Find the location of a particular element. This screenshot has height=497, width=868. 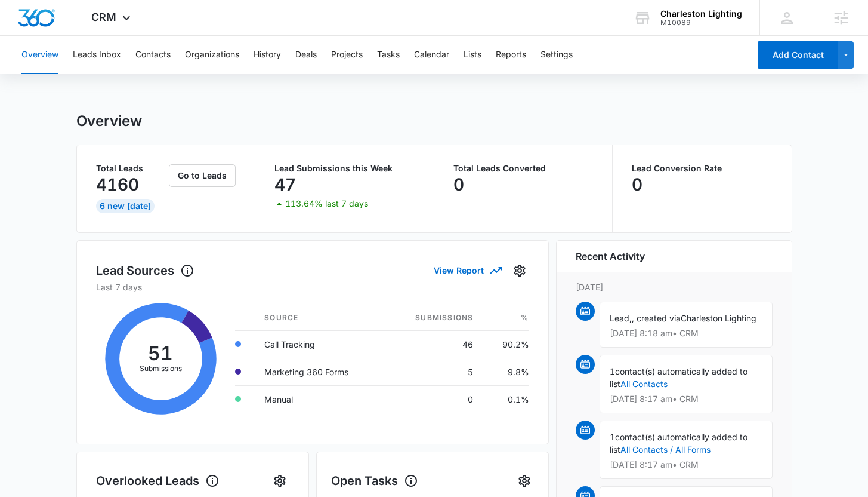

p: Total Leads Converted is located at coordinates (523, 169).